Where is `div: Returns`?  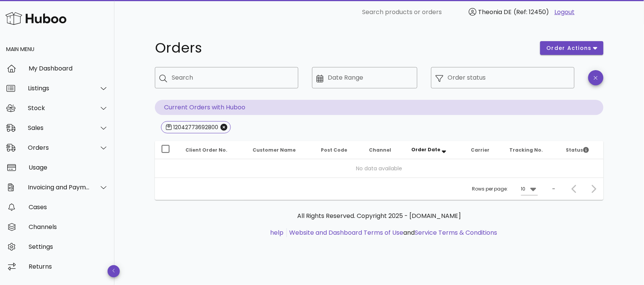
div: Returns is located at coordinates (68, 267).